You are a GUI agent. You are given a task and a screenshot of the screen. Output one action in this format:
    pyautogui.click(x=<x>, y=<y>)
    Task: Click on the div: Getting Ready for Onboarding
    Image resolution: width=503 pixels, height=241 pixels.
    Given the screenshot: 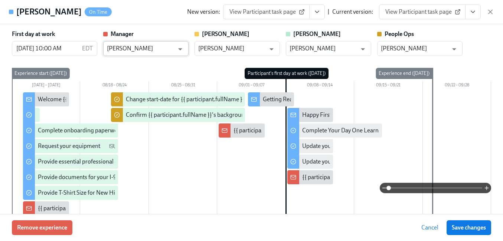 What is the action you would take?
    pyautogui.click(x=301, y=99)
    